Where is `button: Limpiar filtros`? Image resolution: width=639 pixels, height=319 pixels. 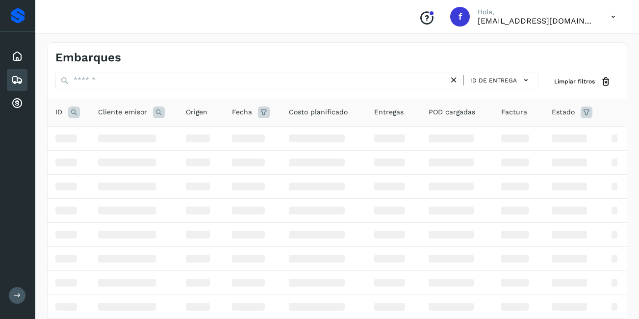
button: Limpiar filtros is located at coordinates (583, 81).